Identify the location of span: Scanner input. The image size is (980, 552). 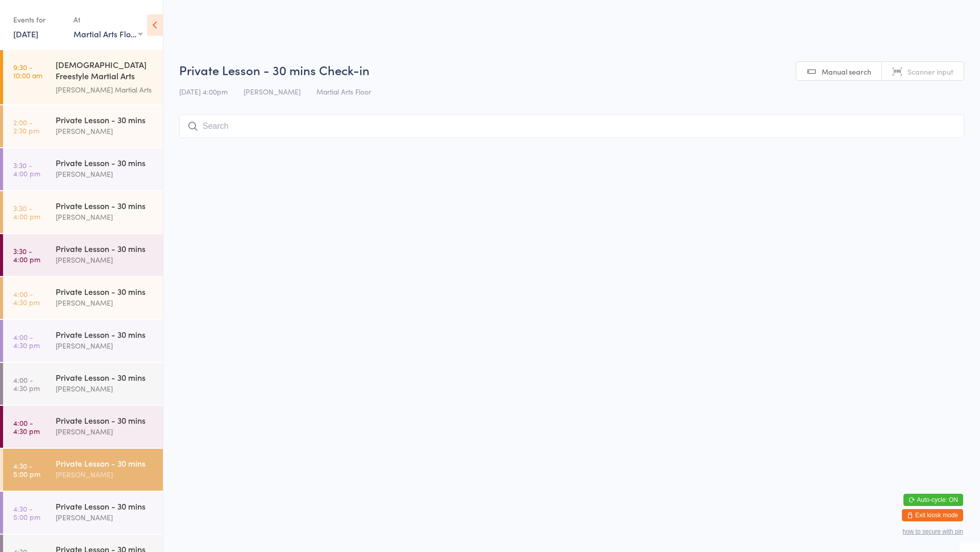
(930, 72).